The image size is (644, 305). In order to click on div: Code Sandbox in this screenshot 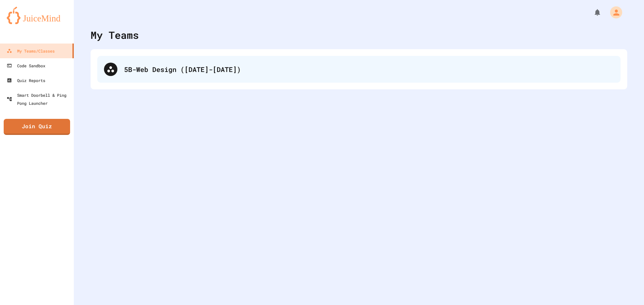, I will do `click(26, 66)`.